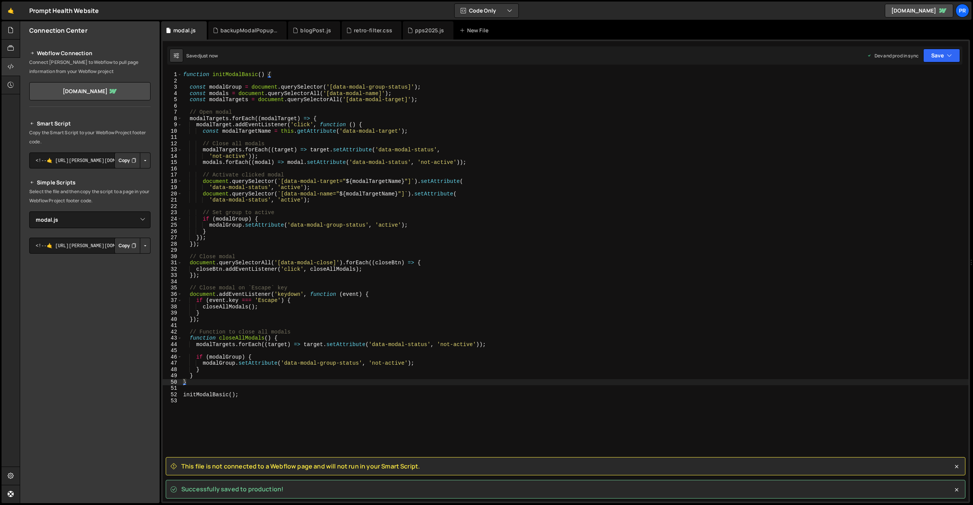 This screenshot has width=973, height=505. I want to click on div: 15, so click(172, 162).